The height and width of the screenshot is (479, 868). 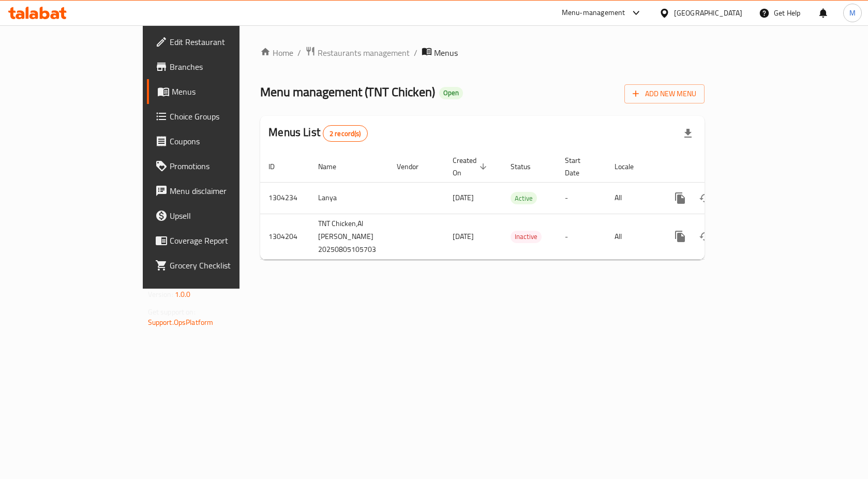 I want to click on a: Upsell, so click(x=217, y=216).